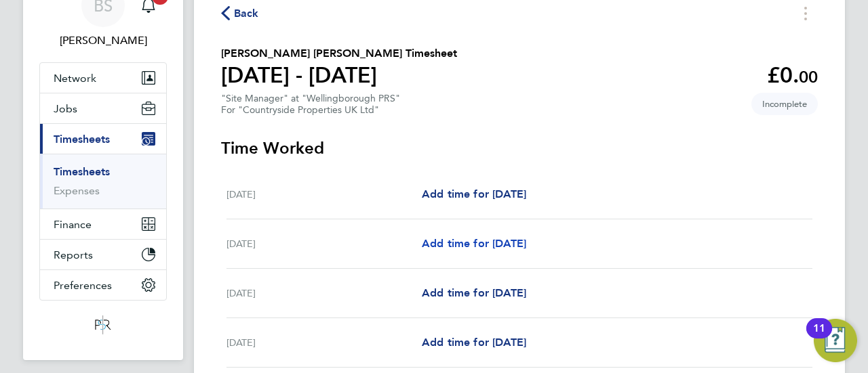 The width and height of the screenshot is (868, 373). What do you see at coordinates (73, 225) in the screenshot?
I see `span: Finance` at bounding box center [73, 225].